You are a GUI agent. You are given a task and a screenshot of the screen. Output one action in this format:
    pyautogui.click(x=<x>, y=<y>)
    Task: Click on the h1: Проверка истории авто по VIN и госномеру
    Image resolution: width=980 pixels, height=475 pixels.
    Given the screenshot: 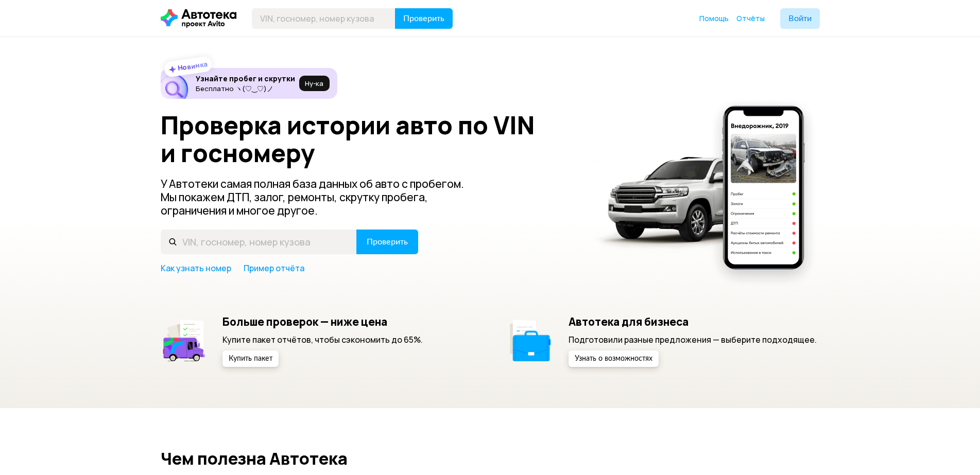 What is the action you would take?
    pyautogui.click(x=370, y=139)
    